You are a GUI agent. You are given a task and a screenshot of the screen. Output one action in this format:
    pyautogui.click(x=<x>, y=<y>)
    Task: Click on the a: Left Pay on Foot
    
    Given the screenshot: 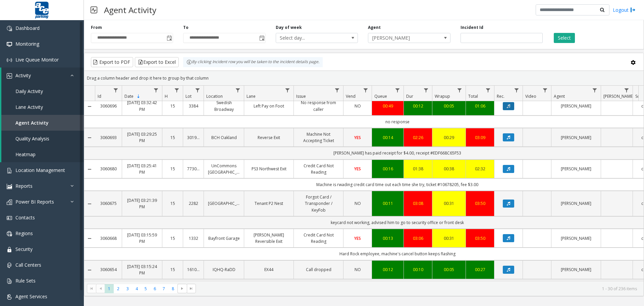 What is the action you would take?
    pyautogui.click(x=269, y=106)
    